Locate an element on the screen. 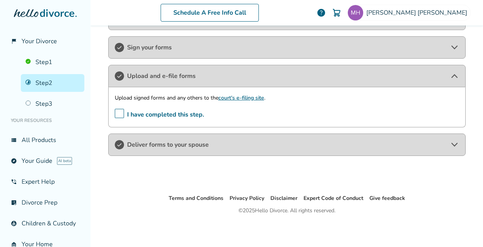  a: help is located at coordinates (321, 13).